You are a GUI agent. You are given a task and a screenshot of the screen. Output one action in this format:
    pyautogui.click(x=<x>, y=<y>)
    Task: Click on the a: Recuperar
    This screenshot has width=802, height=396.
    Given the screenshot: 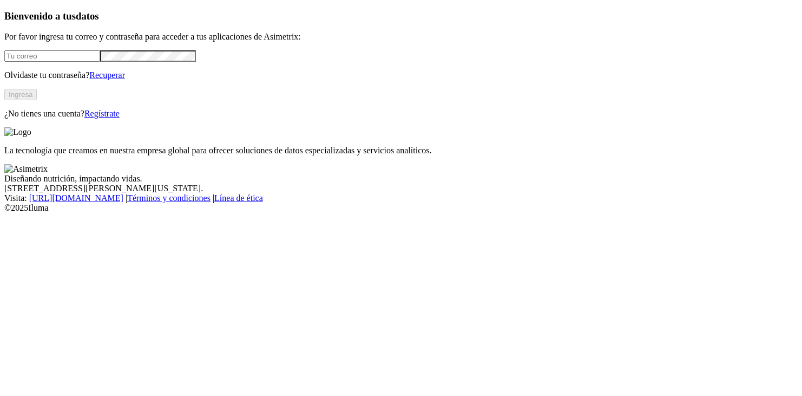 What is the action you would take?
    pyautogui.click(x=107, y=75)
    